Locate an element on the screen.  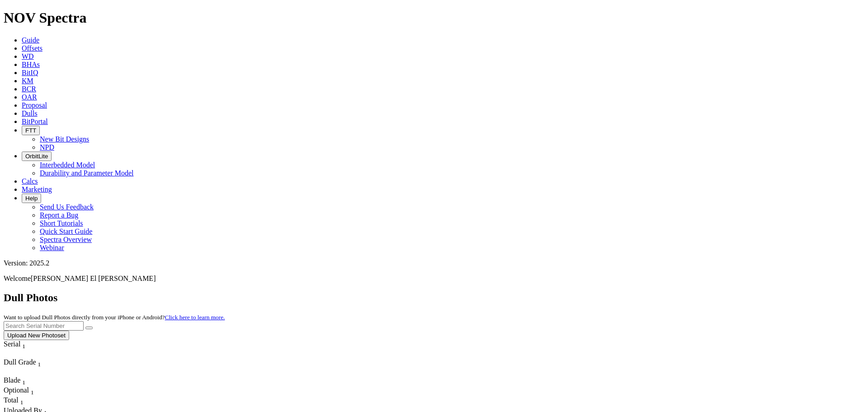
a: BitPortal is located at coordinates (35, 121).